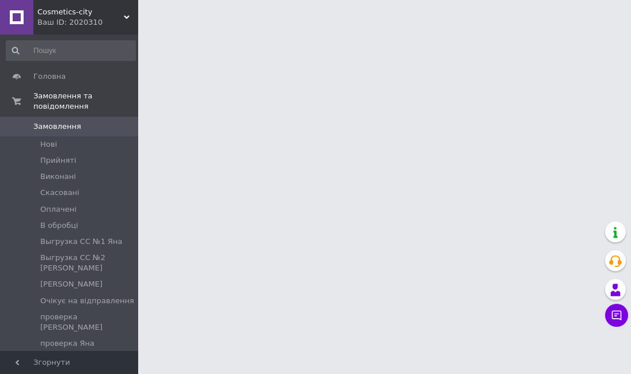 This screenshot has height=374, width=631. Describe the element at coordinates (81, 242) in the screenshot. I see `span: Выгрузка СС №1 Яна` at that location.